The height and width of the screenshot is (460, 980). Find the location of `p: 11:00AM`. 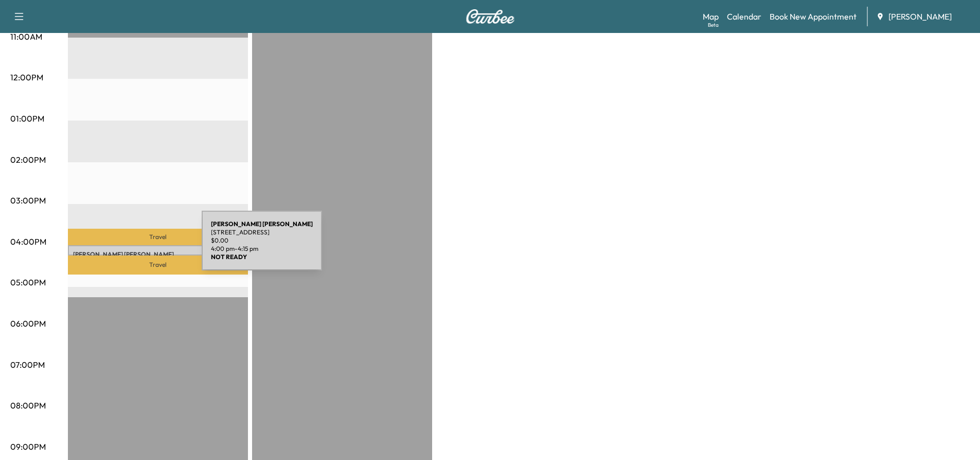

p: 11:00AM is located at coordinates (26, 37).